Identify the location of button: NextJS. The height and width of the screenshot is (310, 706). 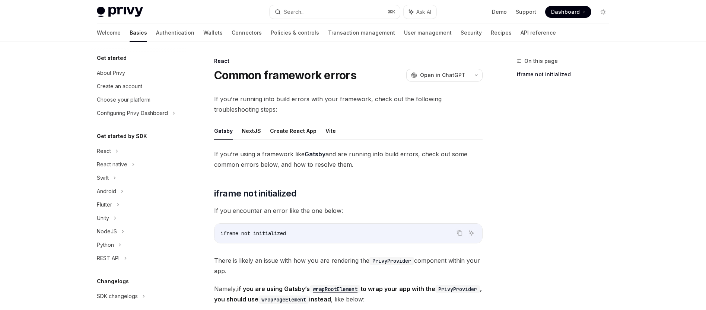
(251, 131).